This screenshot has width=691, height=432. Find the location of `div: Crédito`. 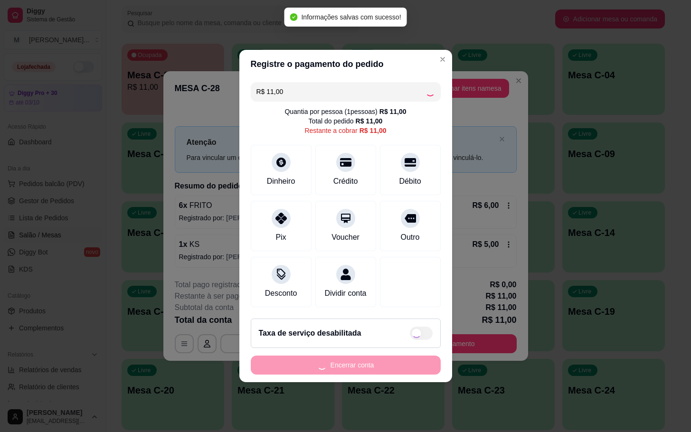

div: Crédito is located at coordinates (346, 181).